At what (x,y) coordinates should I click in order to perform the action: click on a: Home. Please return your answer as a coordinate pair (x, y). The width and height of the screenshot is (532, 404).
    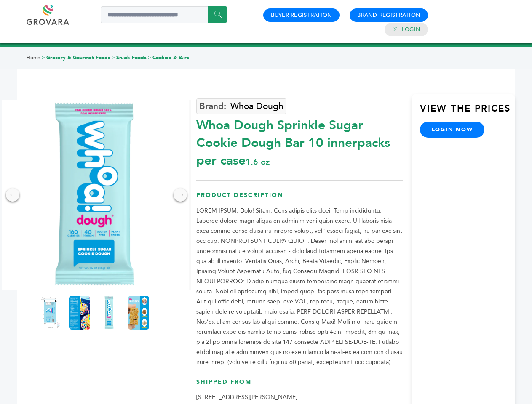
    Looking at the image, I should click on (33, 58).